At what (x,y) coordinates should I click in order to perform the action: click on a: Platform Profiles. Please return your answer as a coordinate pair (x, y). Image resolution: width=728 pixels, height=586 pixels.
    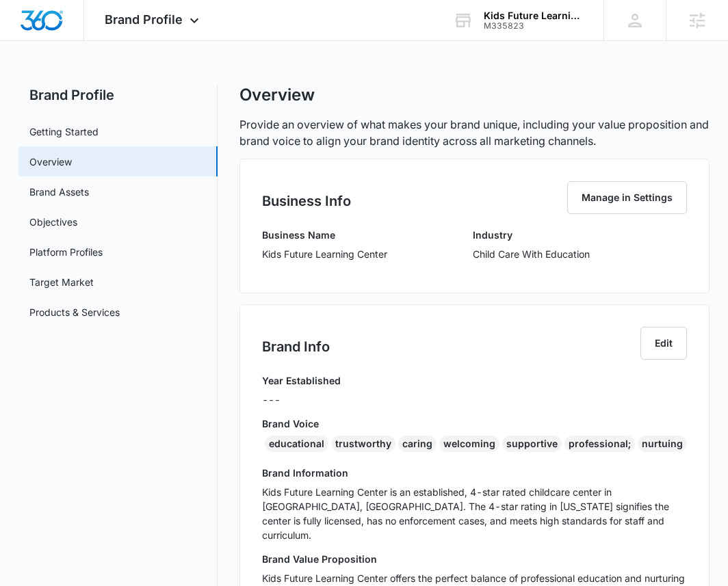
    Looking at the image, I should click on (66, 251).